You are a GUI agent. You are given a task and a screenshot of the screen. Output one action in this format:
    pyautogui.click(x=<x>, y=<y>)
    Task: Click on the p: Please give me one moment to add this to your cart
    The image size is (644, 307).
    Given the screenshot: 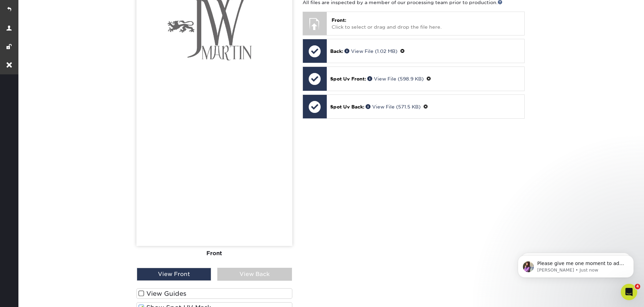 What is the action you would take?
    pyautogui.click(x=74, y=23)
    